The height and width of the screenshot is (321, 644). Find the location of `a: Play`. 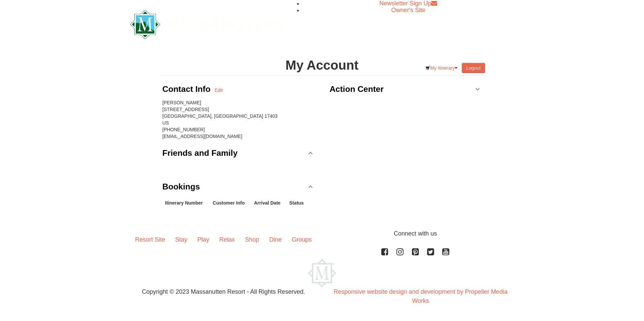

a: Play is located at coordinates (203, 240).